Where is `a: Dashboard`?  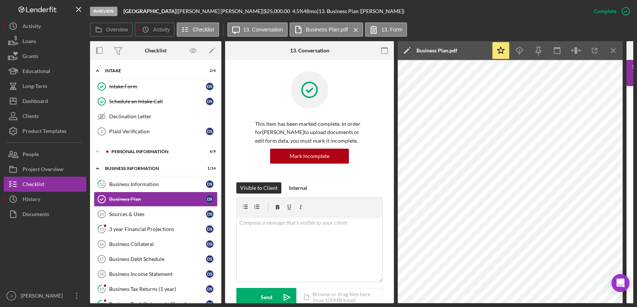
a: Dashboard is located at coordinates (45, 101).